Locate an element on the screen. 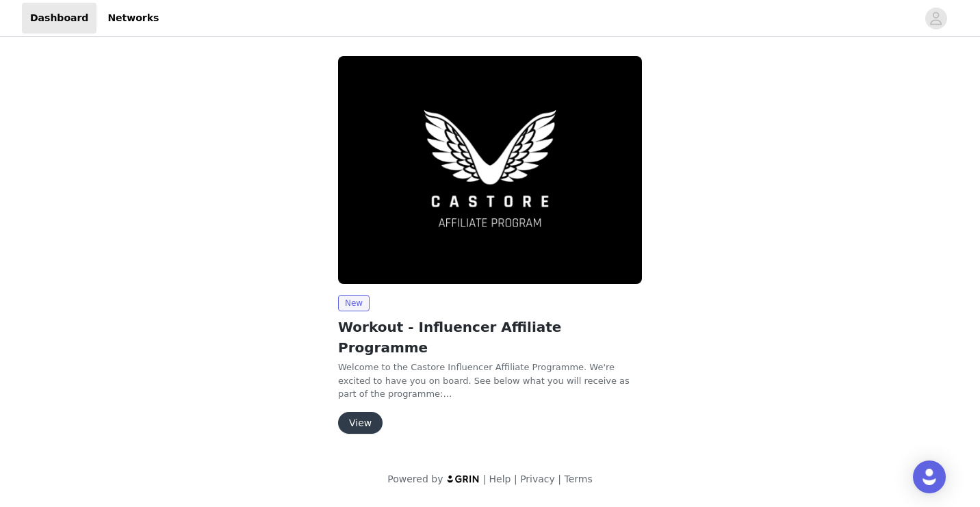 Image resolution: width=980 pixels, height=507 pixels. a: Help is located at coordinates (501, 480).